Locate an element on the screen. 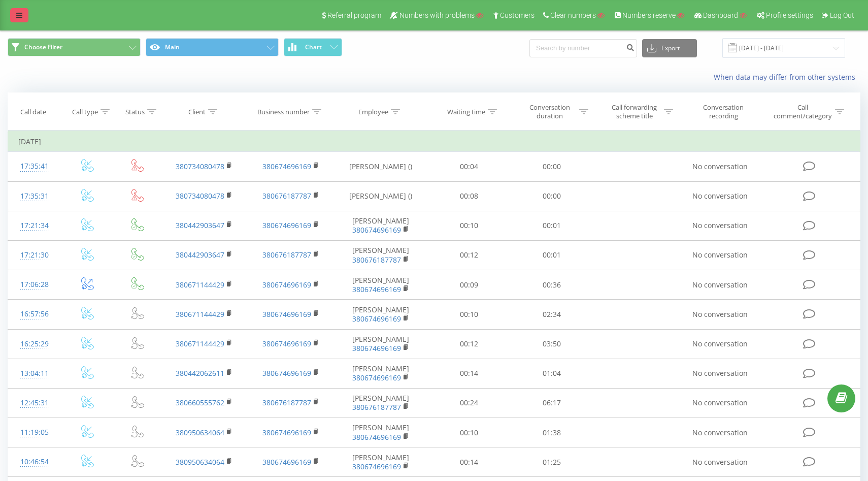 The image size is (868, 481). button: Export is located at coordinates (669, 48).